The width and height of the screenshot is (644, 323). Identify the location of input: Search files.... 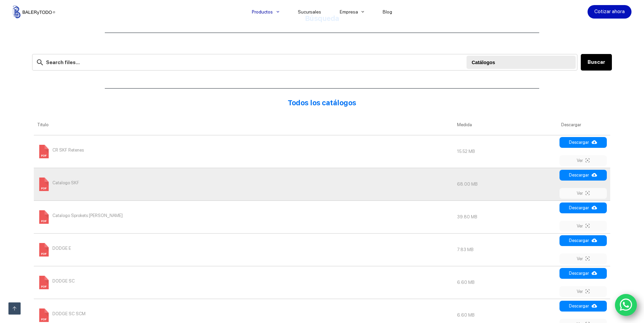
(304, 62).